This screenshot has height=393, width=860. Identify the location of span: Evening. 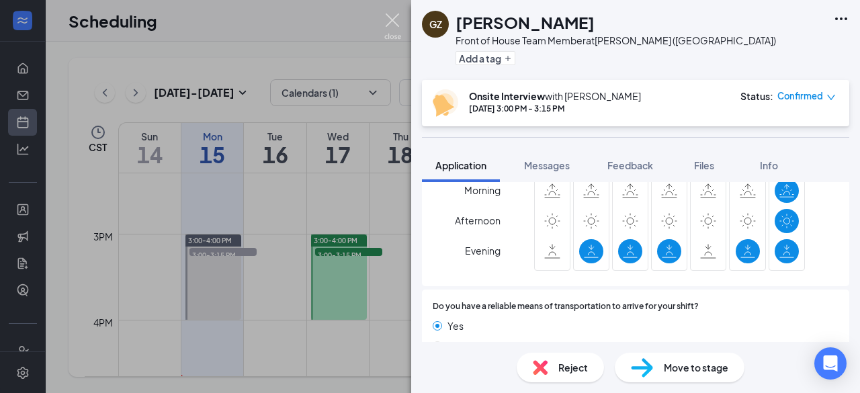
(482, 251).